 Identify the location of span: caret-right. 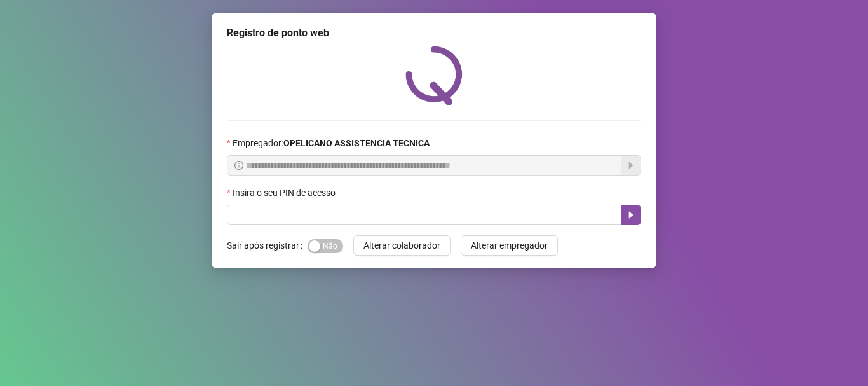
(631, 215).